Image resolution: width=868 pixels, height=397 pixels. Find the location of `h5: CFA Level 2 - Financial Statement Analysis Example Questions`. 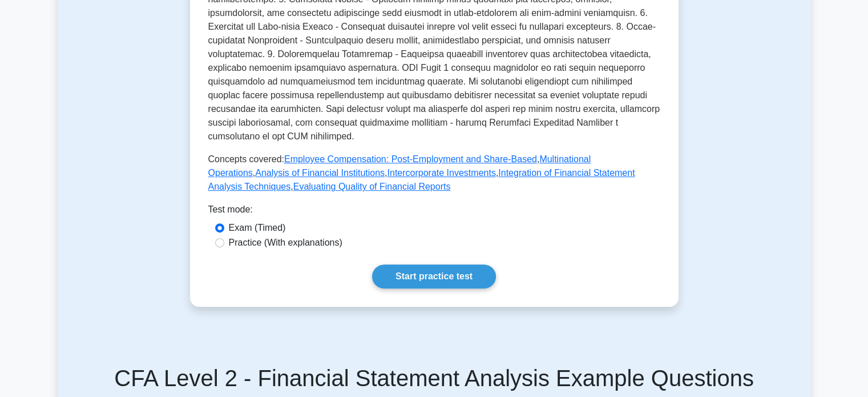

h5: CFA Level 2 - Financial Statement Analysis Example Questions is located at coordinates (435, 378).